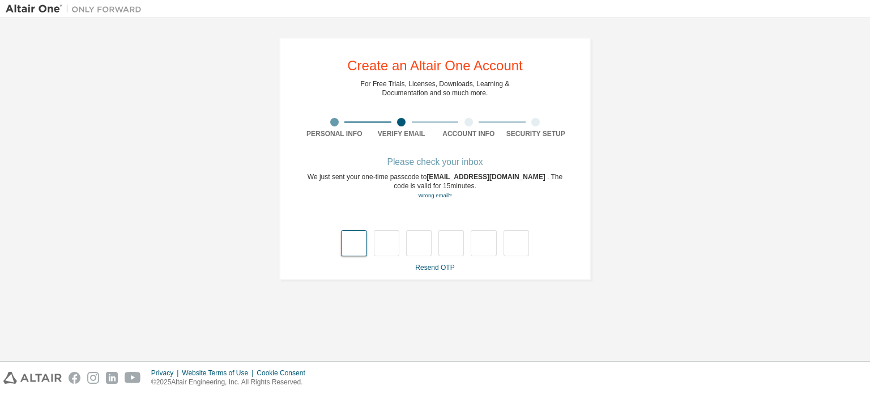 This screenshot has height=394, width=870. What do you see at coordinates (32, 377) in the screenshot?
I see `img: altair_logo.svg` at bounding box center [32, 377].